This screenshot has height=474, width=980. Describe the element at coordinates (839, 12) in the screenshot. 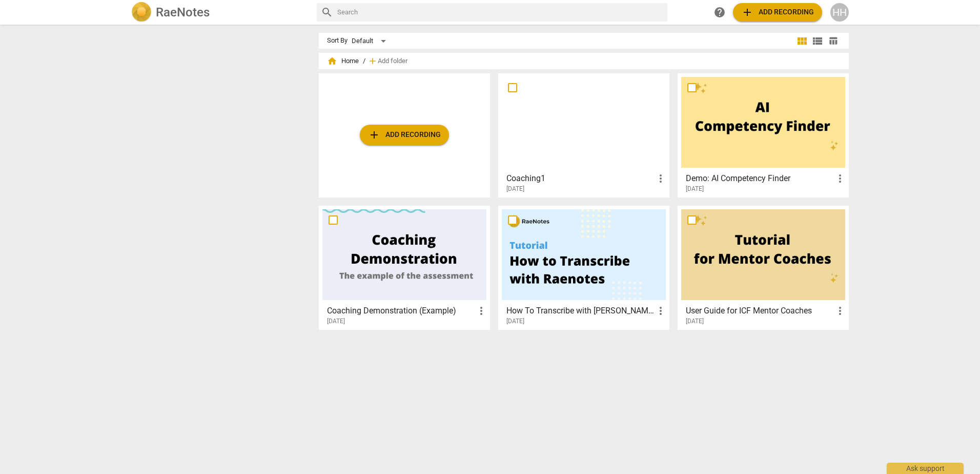

I see `button: HH` at that location.